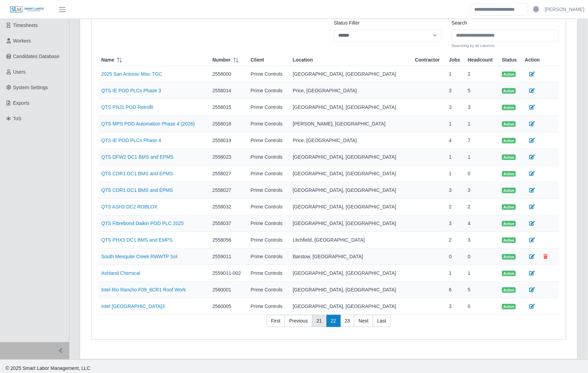  Describe the element at coordinates (108, 60) in the screenshot. I see `span: Name` at that location.